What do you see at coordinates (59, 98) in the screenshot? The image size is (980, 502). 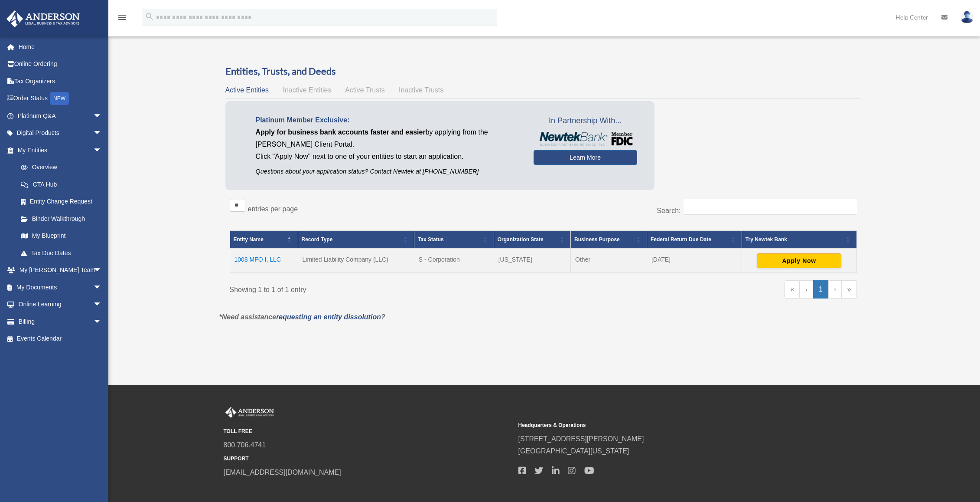 I see `div: NEW` at bounding box center [59, 98].